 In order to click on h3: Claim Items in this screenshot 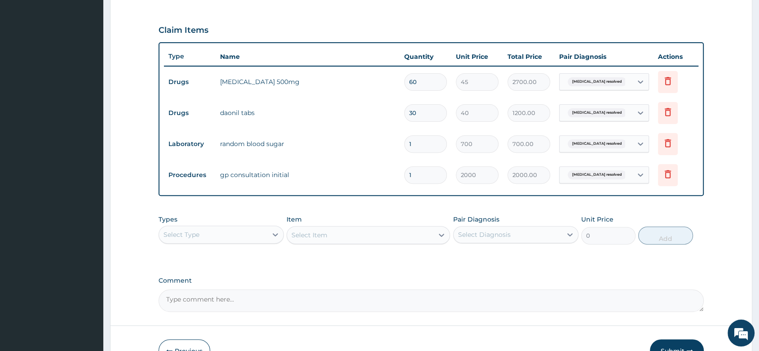, I will do `click(183, 31)`.